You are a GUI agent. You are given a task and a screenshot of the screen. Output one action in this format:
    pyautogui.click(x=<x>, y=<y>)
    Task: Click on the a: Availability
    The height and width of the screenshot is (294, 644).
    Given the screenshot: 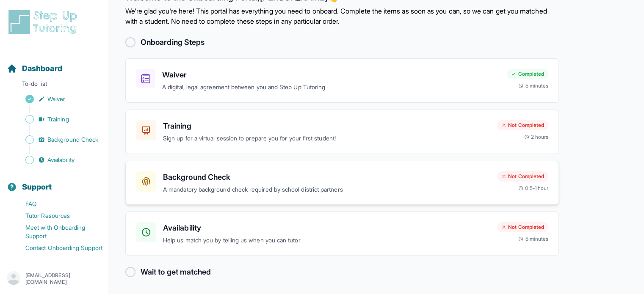 What is the action you would take?
    pyautogui.click(x=57, y=160)
    